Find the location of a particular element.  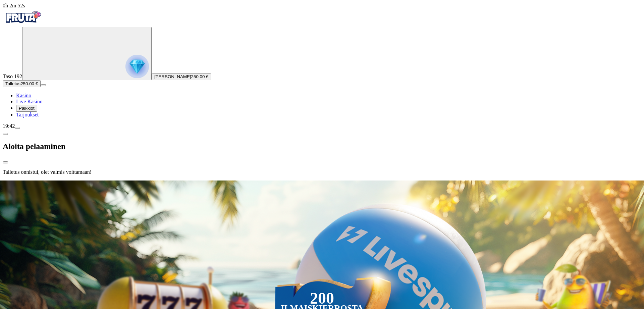

button: reward iconPalkkiot is located at coordinates (26, 108).